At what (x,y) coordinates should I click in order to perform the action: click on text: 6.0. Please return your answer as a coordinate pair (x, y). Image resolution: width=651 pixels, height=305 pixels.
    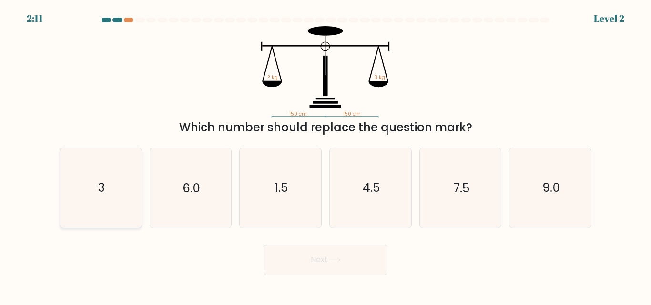
    Looking at the image, I should click on (191, 188).